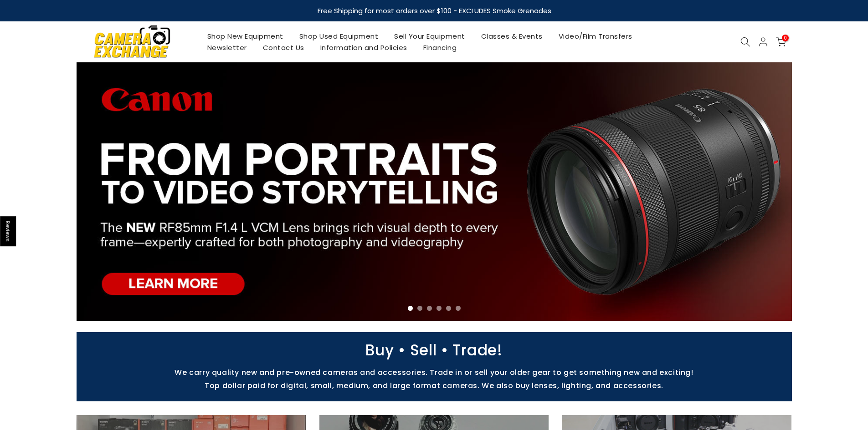 The height and width of the screenshot is (430, 868). I want to click on strong: Free Shipping for most orders over $100 - EXCLUDES Smoke Grenades, so click(434, 10).